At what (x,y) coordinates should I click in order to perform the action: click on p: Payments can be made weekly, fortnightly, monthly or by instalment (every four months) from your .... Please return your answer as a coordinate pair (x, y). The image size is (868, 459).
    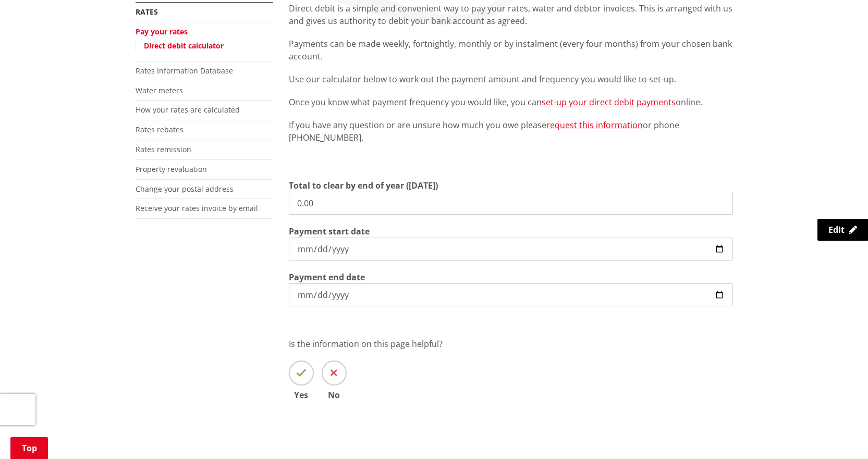
    Looking at the image, I should click on (511, 50).